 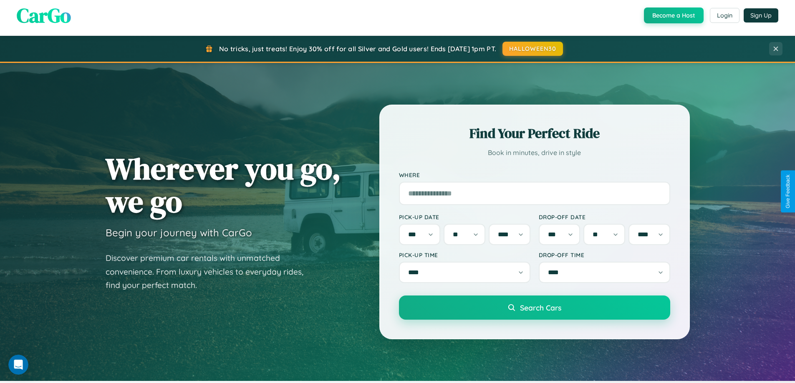 I want to click on label: Pick-up Time, so click(x=464, y=255).